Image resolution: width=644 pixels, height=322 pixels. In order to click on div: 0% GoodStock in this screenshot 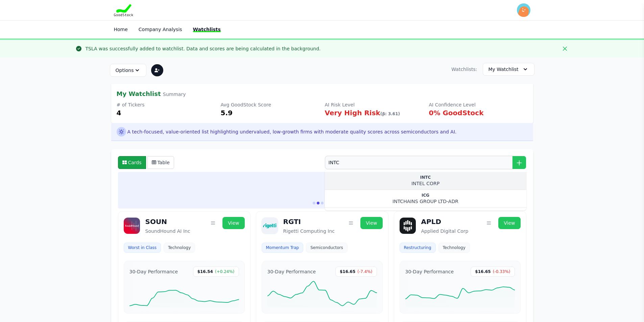, I will do `click(478, 113)`.